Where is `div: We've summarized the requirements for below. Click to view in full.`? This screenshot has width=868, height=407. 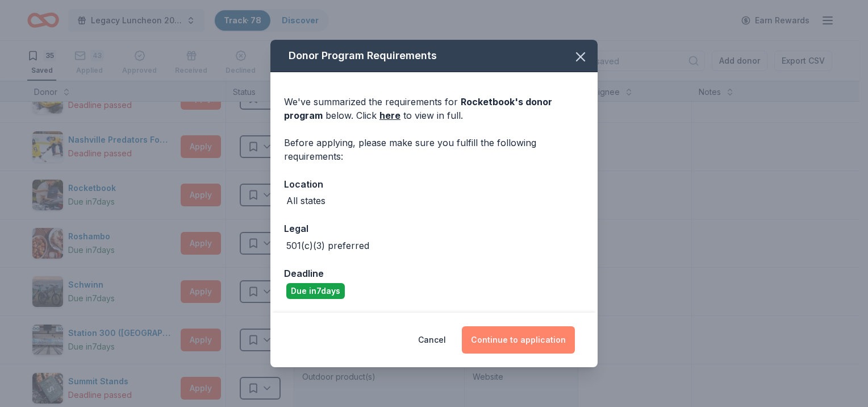 div: We've summarized the requirements for below. Click to view in full. is located at coordinates (434, 108).